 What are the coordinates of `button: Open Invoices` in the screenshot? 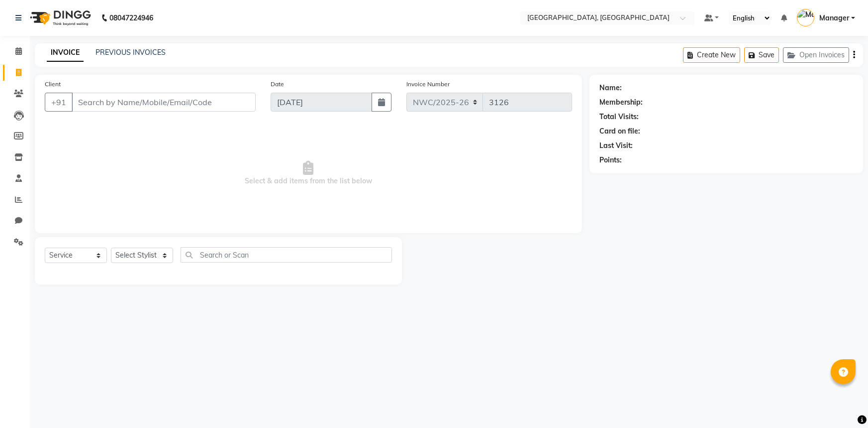 It's located at (816, 55).